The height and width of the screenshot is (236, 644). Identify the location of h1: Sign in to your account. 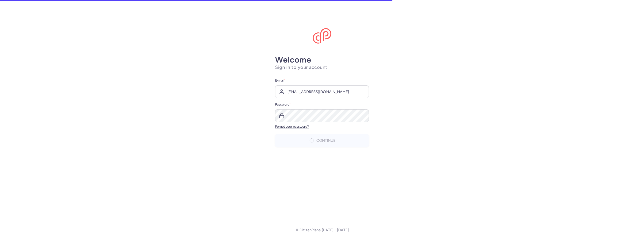
(322, 67).